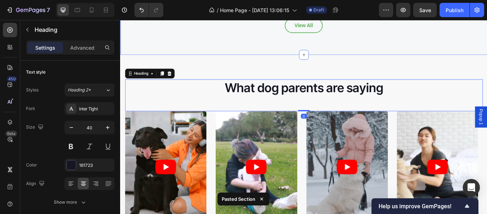 This screenshot has height=214, width=487. What do you see at coordinates (35, 127) in the screenshot?
I see `div: Size` at bounding box center [35, 127].